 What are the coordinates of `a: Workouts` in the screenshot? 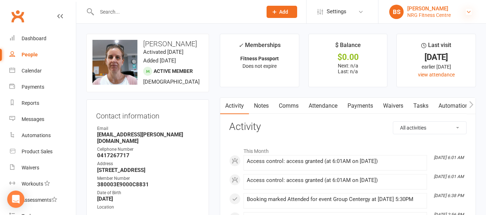 It's located at (42, 184).